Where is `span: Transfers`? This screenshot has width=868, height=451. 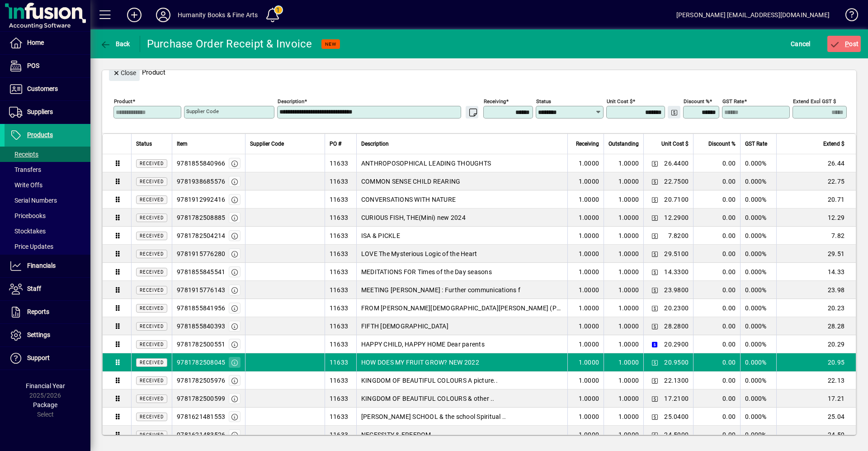
span: Transfers is located at coordinates (25, 169).